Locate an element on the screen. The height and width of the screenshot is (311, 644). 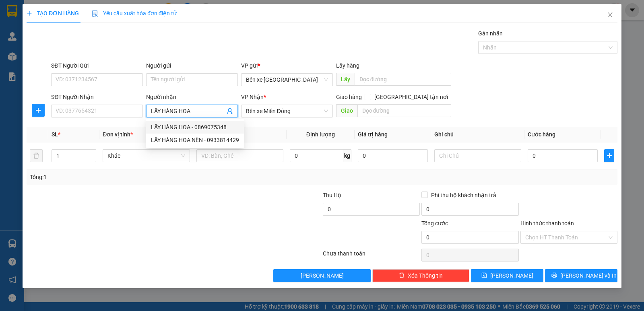
span: Giao hàng is located at coordinates (349, 97).